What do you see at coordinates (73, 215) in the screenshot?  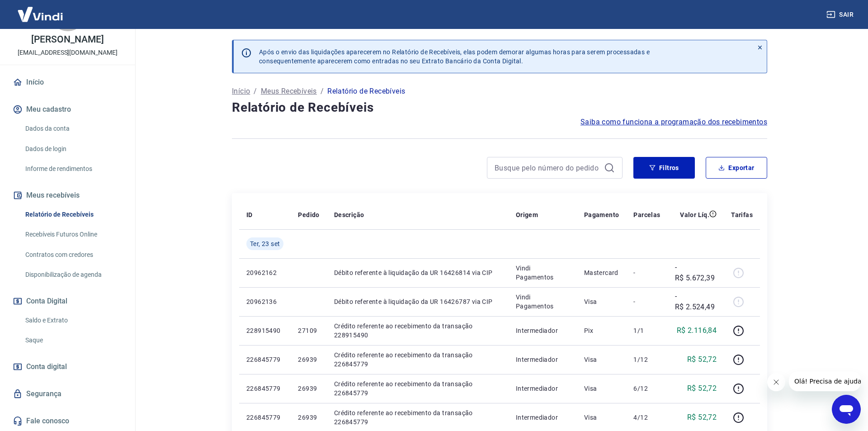 I see `a: Relatório de Recebíveis` at bounding box center [73, 215].